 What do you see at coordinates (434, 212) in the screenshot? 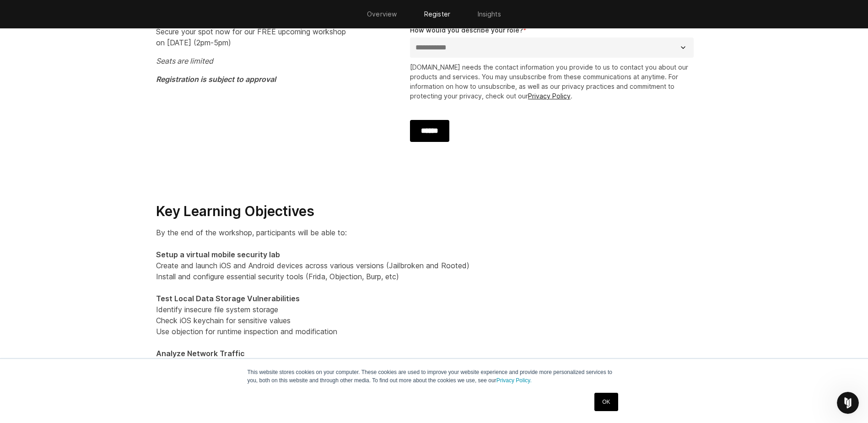
I see `h3: Key Learning Objectives` at bounding box center [434, 212].